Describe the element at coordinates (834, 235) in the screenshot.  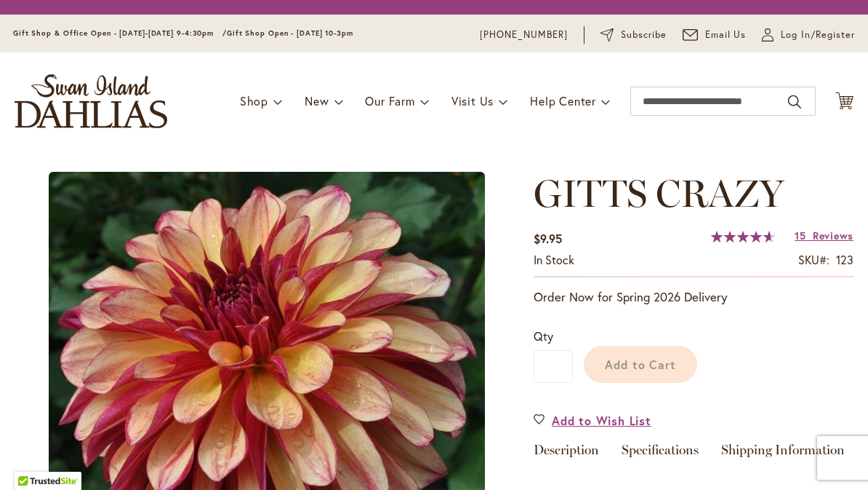
I see `span: Reviews` at that location.